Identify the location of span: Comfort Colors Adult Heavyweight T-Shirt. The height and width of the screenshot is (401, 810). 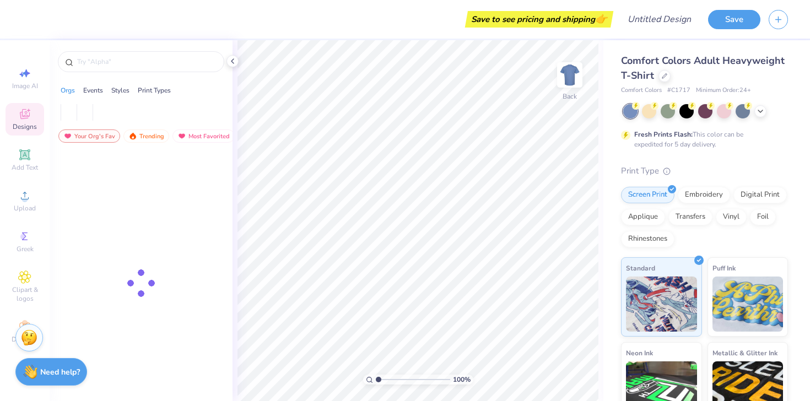
(703, 68).